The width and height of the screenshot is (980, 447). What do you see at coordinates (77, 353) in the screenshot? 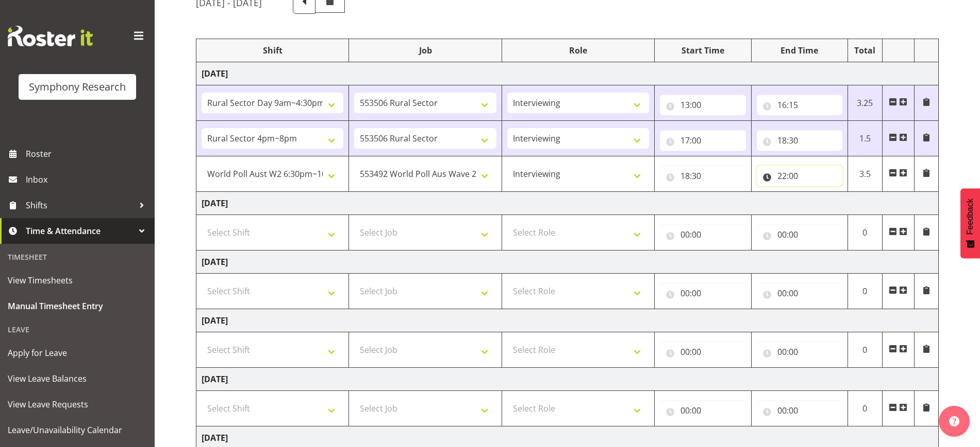
I see `span: Apply for Leave` at bounding box center [77, 353].